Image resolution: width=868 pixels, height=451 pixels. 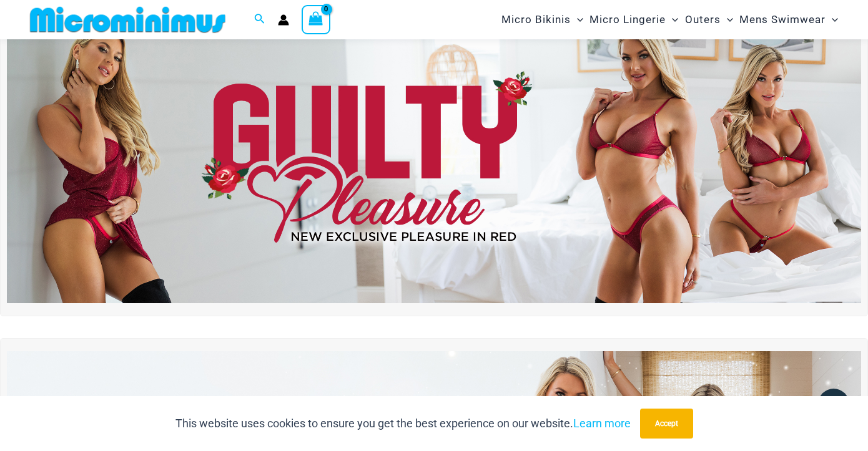 What do you see at coordinates (708, 19) in the screenshot?
I see `a: OutersMenu ToggleMenu Toggle` at bounding box center [708, 19].